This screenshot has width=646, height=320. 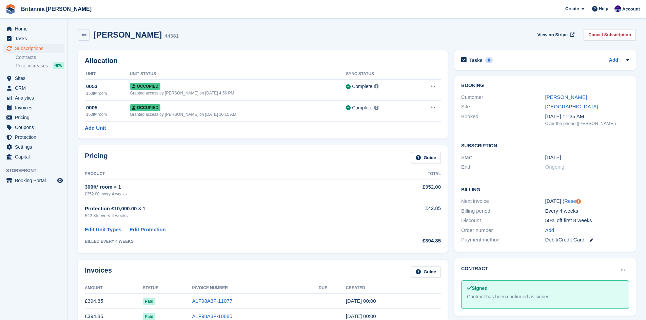 What do you see at coordinates (393, 288) in the screenshot?
I see `th: Created` at bounding box center [393, 288].